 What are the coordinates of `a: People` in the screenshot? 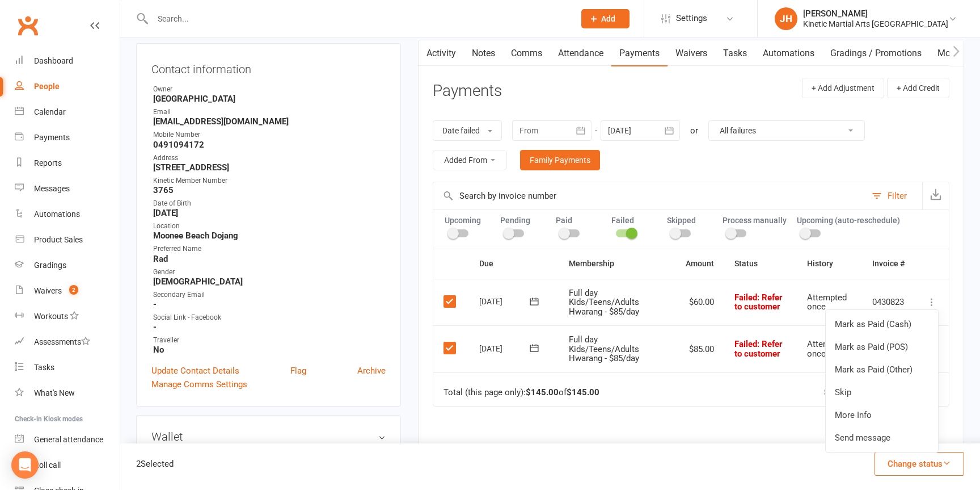 It's located at (67, 87).